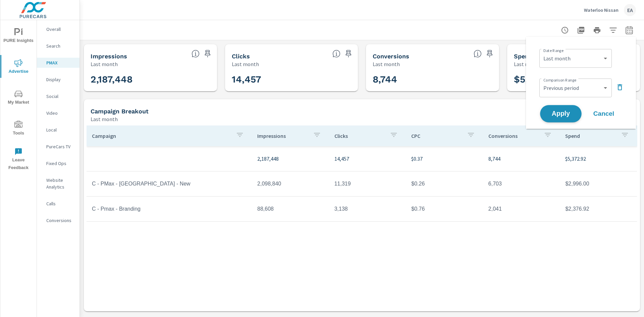 The width and height of the screenshot is (644, 317). Describe the element at coordinates (432, 79) in the screenshot. I see `h3: 8,744` at that location.